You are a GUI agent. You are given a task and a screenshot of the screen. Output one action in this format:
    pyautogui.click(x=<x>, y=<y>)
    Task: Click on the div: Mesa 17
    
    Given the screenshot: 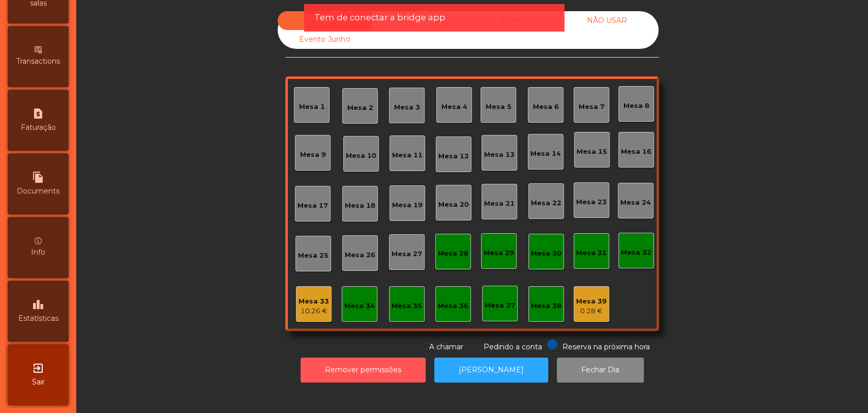 What is the action you would take?
    pyautogui.click(x=313, y=206)
    